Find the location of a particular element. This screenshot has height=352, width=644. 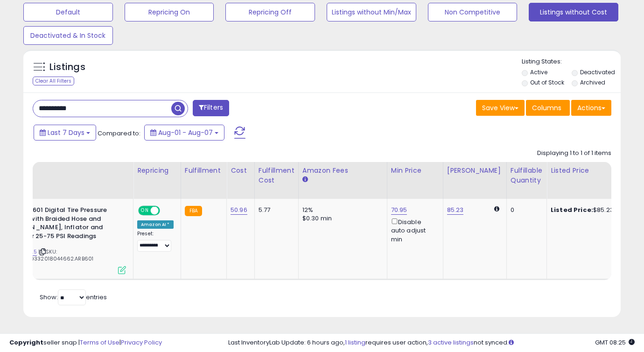

button: Filters is located at coordinates (211, 108).